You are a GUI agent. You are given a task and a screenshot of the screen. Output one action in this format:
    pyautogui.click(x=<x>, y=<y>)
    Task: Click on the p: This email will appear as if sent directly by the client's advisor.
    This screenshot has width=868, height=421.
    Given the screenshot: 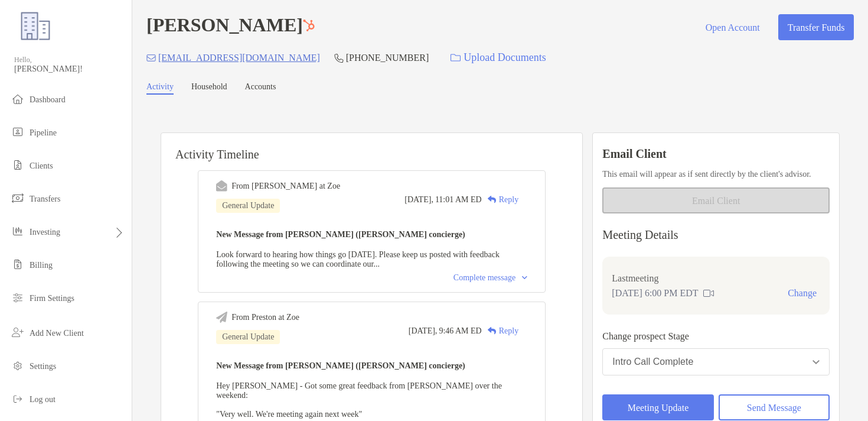 What is the action you would take?
    pyautogui.click(x=716, y=174)
    